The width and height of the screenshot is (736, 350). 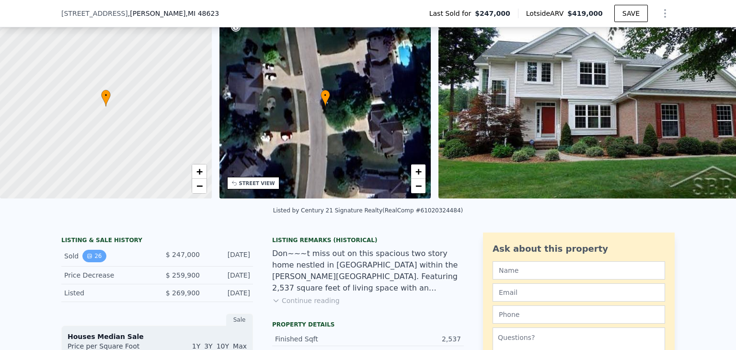 I want to click on div: 2,537, so click(x=414, y=339).